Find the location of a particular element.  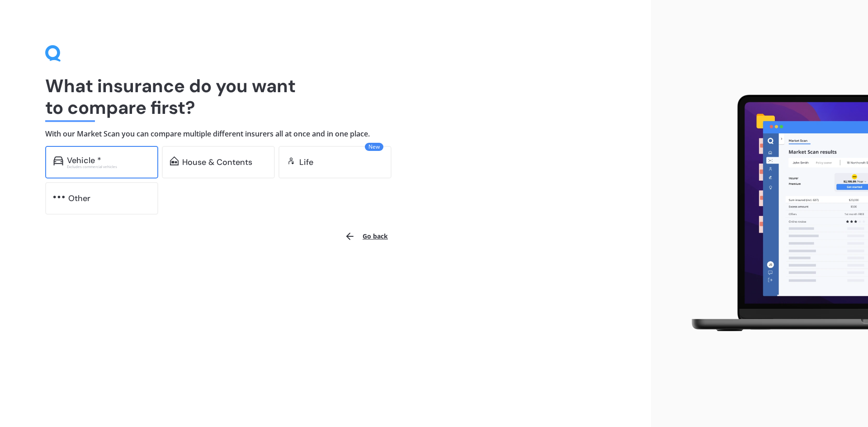

div: Life is located at coordinates (306, 162).